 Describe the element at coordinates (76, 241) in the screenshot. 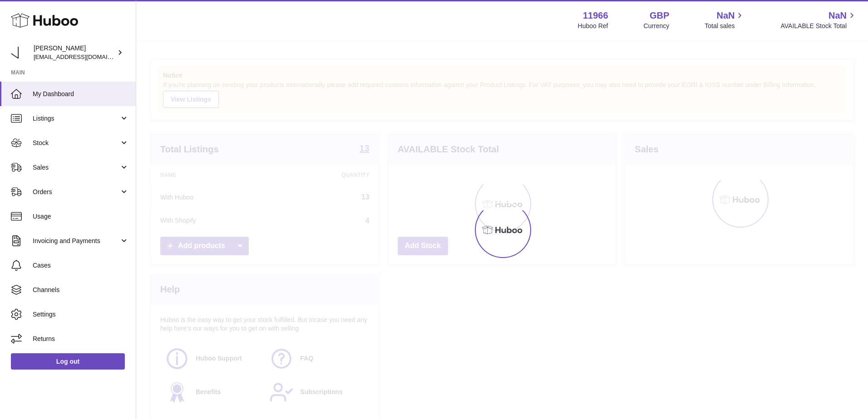

I see `span: Invoicing and Payments` at that location.